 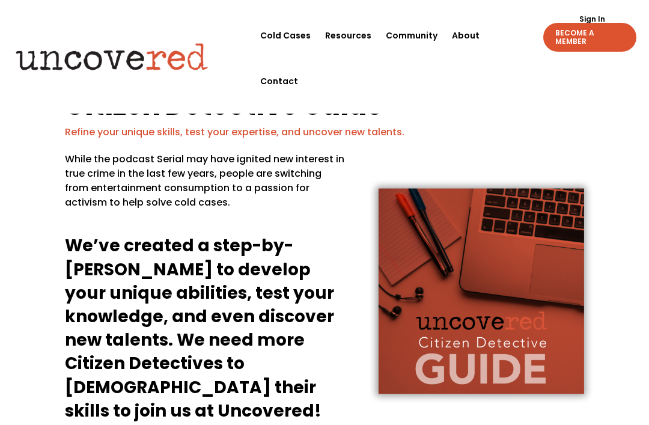 What do you see at coordinates (411, 35) in the screenshot?
I see `a: Community` at bounding box center [411, 35].